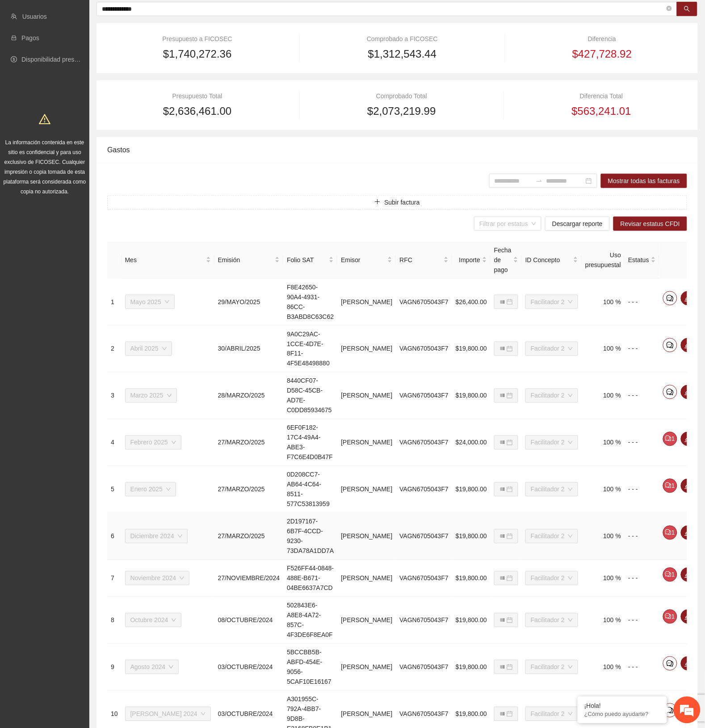 This screenshot has width=705, height=728. I want to click on td: 27/MARZO/2025, so click(248, 536).